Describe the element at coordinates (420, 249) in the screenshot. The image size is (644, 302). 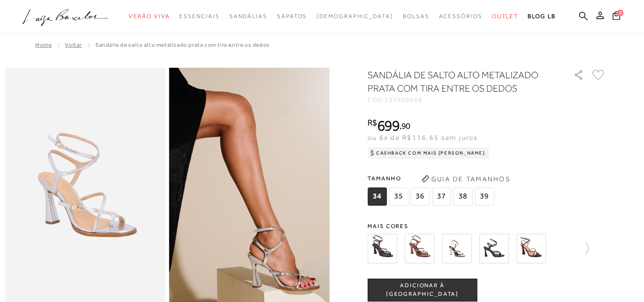
I see `img: SANDÁLIA DE MULTIPLAS TIRAS CRUZADAS EM COURO CARAMELO E SALTO ALTO FLARE` at that location.